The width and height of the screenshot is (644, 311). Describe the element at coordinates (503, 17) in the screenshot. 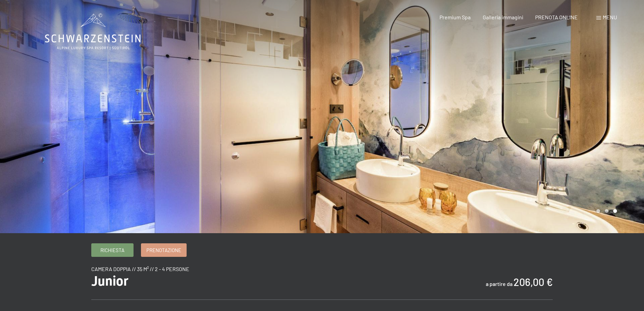

I see `a: Galleria immagini` at that location.